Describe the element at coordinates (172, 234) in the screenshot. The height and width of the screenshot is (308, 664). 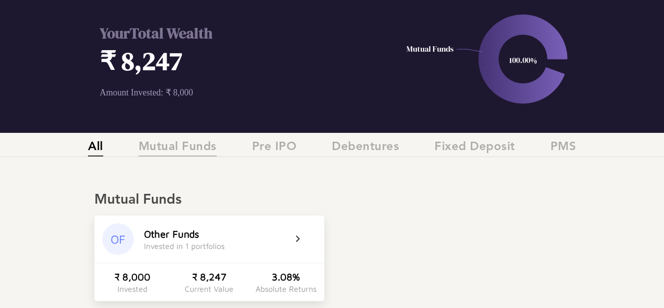
I see `div: Other Funds` at that location.